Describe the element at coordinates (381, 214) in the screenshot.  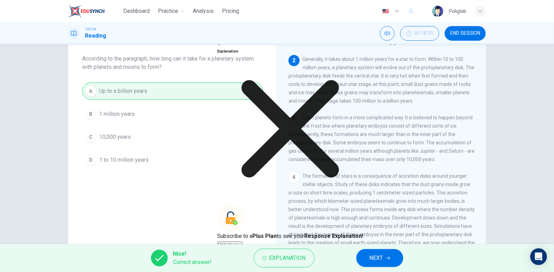
I see `span: The formation of stars is a consequence of accretion disks around younger stellar objects. Study ...` at that location.